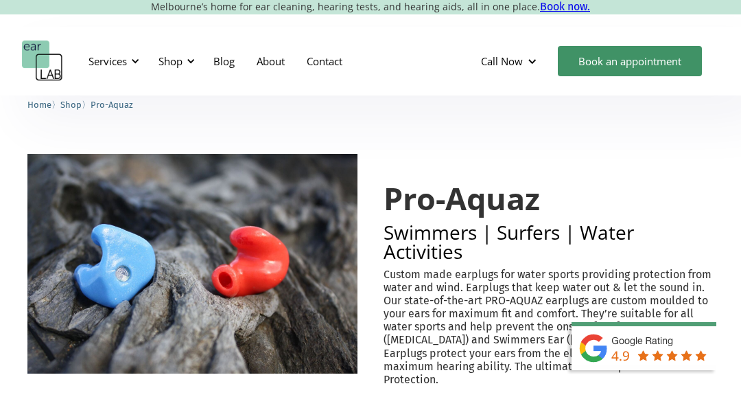 The width and height of the screenshot is (741, 397). I want to click on p: Custom made earplugs for water sports providing protection from water and wind. Earplugs that kee..., so click(549, 327).